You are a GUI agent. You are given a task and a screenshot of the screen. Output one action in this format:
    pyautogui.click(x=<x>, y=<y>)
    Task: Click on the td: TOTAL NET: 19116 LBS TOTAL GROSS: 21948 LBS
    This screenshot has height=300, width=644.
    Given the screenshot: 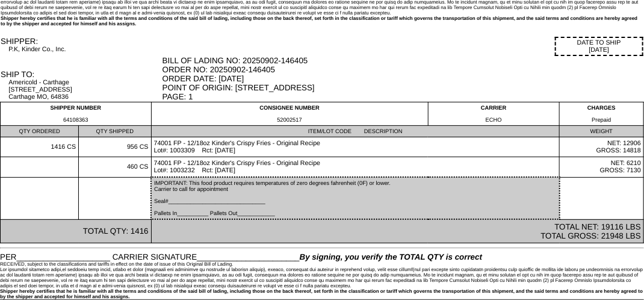 What is the action you would take?
    pyautogui.click(x=397, y=231)
    